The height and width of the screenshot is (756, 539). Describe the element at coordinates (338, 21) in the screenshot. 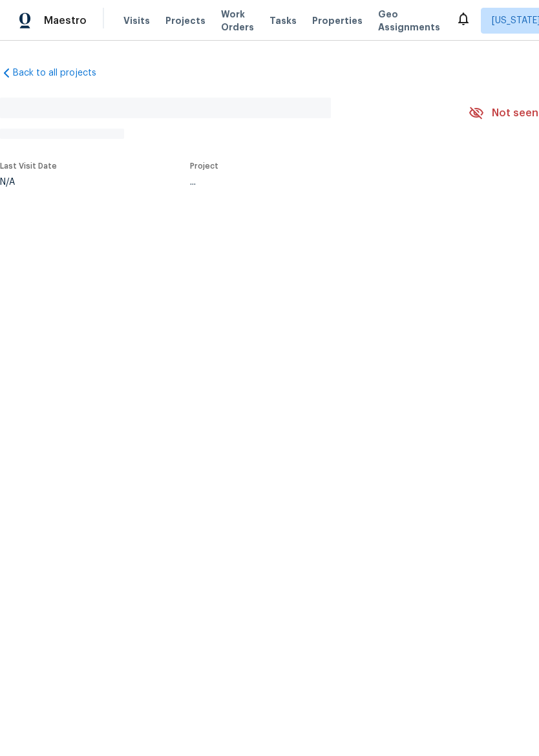

I see `span: Properties` at that location.